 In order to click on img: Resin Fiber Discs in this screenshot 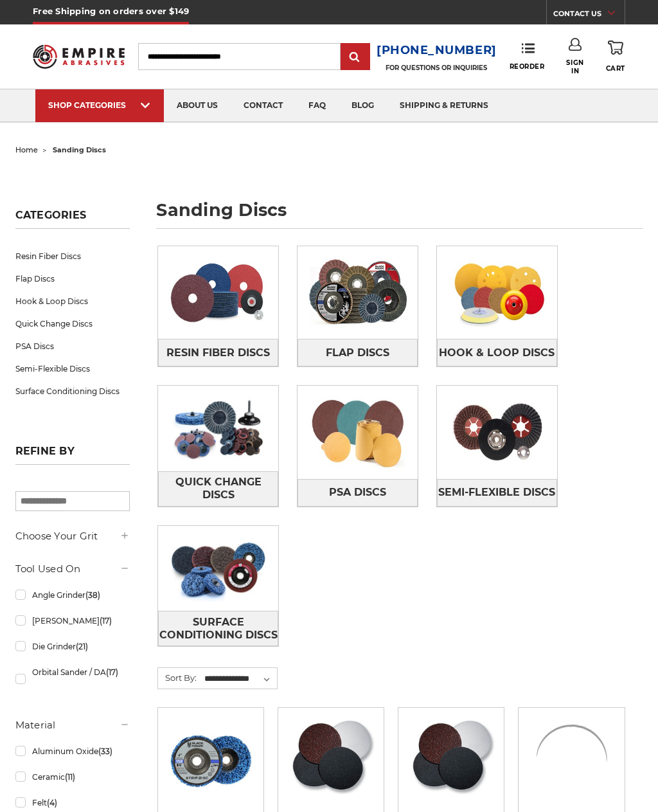, I will do `click(218, 292)`.